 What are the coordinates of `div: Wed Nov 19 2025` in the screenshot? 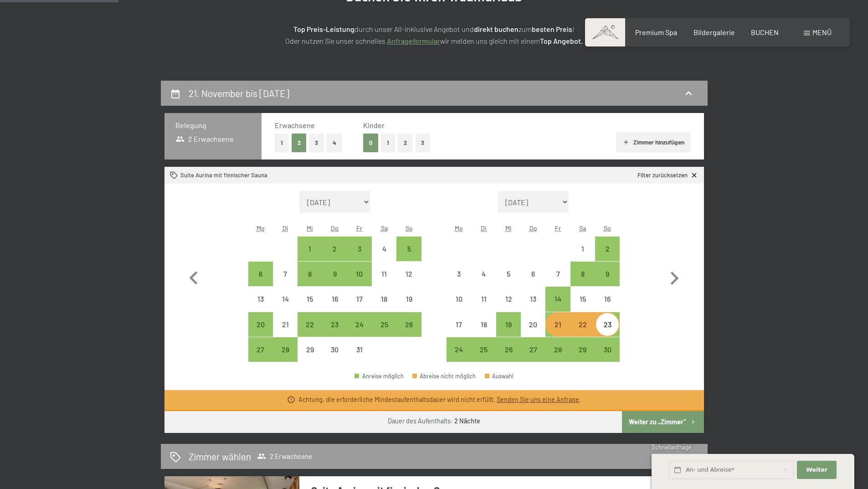 It's located at (509, 324).